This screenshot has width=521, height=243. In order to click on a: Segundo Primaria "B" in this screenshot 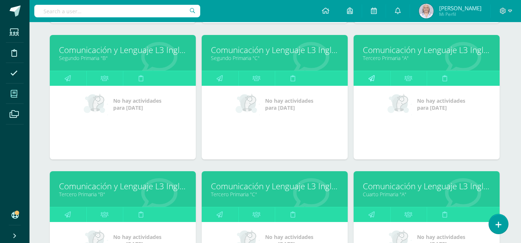, I will do `click(123, 58)`.